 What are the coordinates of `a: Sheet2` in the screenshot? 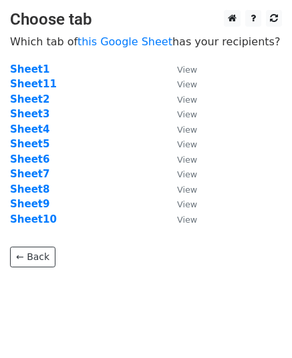 It's located at (29, 99).